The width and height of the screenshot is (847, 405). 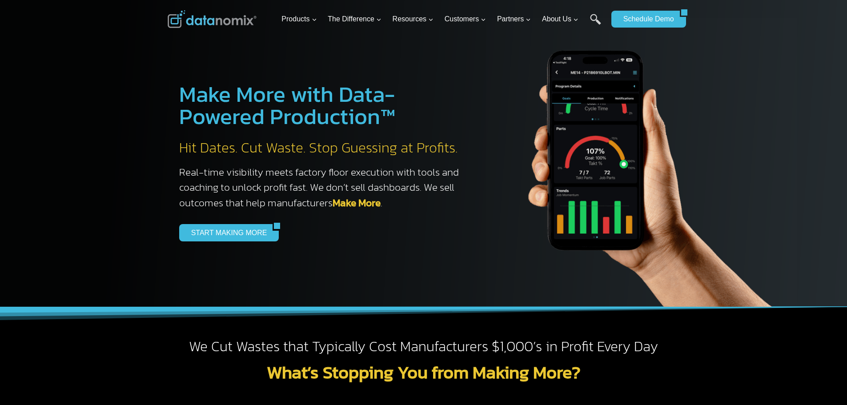 I want to click on nav: Primary Navigation, so click(x=442, y=19).